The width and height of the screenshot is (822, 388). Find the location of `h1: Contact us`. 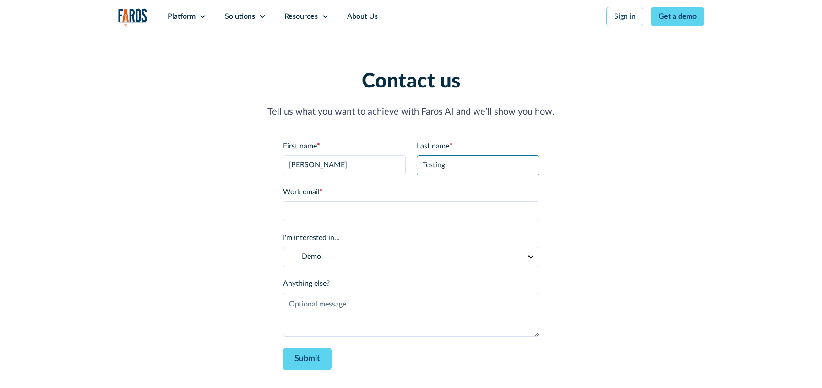

h1: Contact us is located at coordinates (411, 82).